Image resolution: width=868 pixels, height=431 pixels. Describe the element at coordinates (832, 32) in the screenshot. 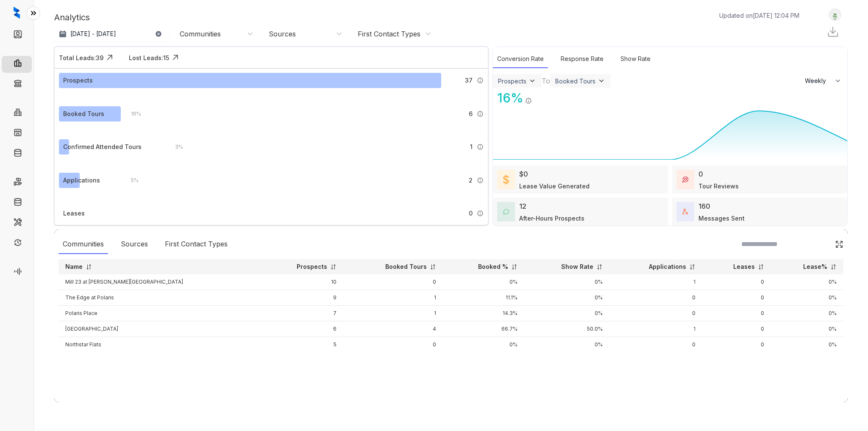

I see `img: Download` at that location.